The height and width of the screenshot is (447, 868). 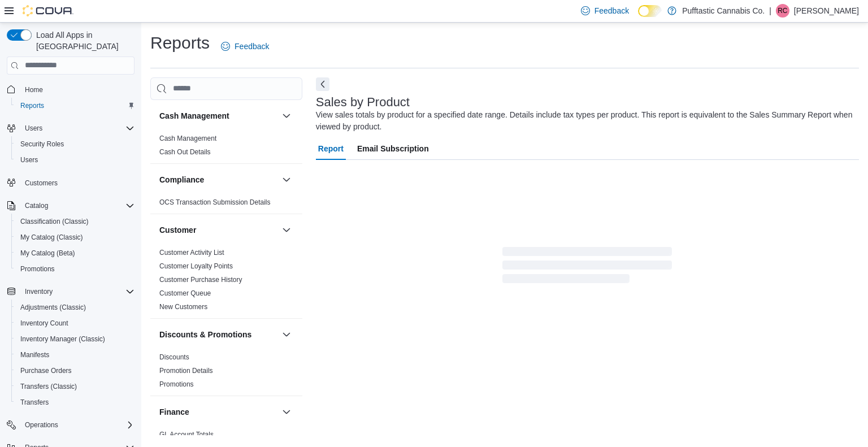 I want to click on a: Customer Activity List, so click(x=192, y=252).